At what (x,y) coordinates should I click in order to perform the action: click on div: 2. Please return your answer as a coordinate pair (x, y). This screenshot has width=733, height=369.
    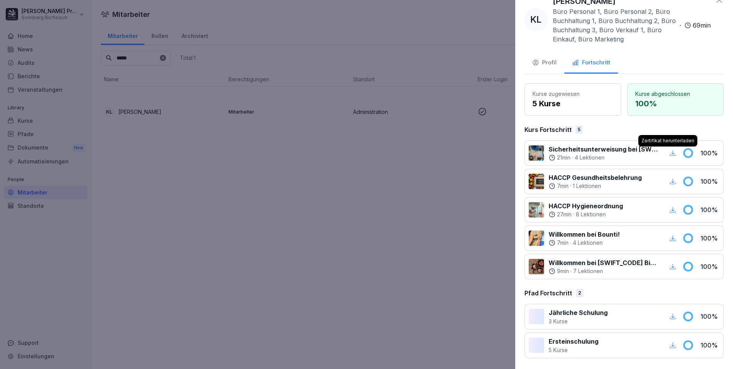
    Looking at the image, I should click on (580, 293).